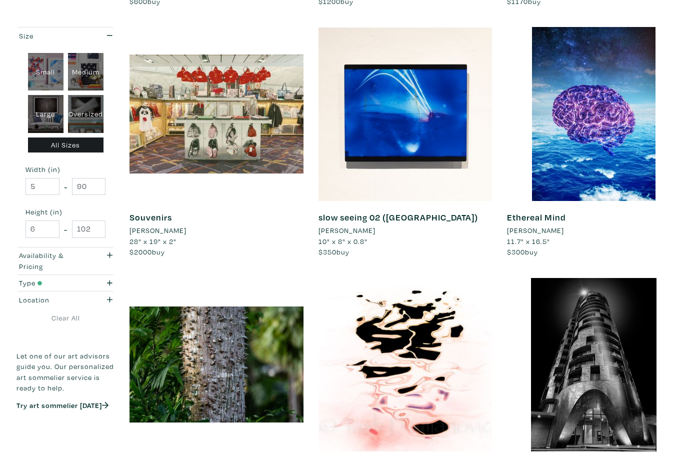 This screenshot has width=697, height=463. I want to click on span: 28" x 19" x 2", so click(153, 241).